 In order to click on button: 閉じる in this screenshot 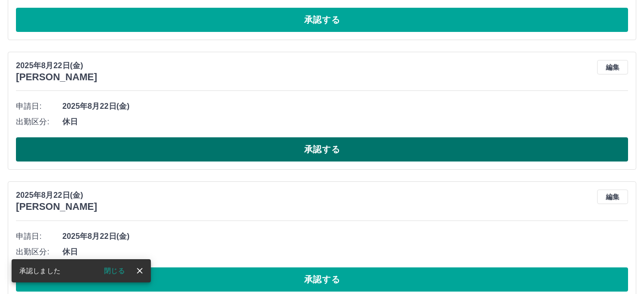, I will do `click(114, 271)`.